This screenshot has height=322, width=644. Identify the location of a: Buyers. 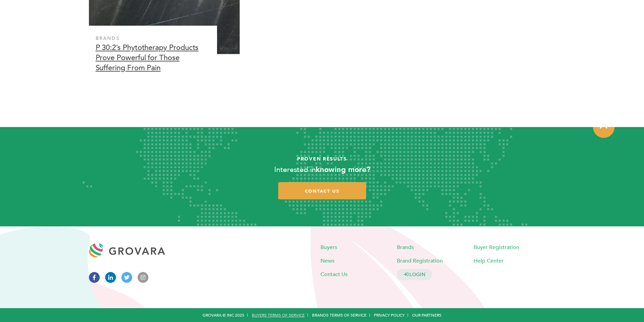
(328, 247).